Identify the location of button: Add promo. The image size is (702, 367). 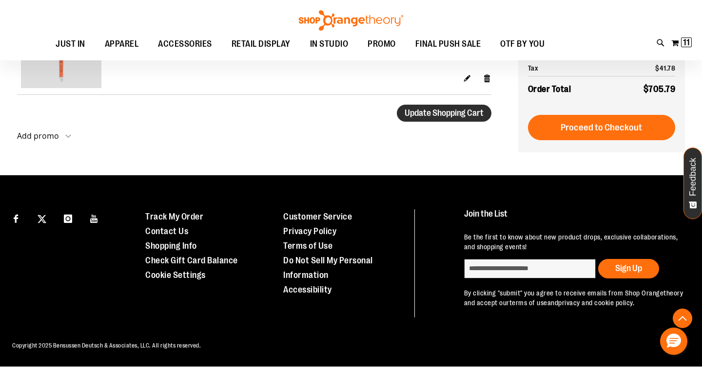
(44, 138).